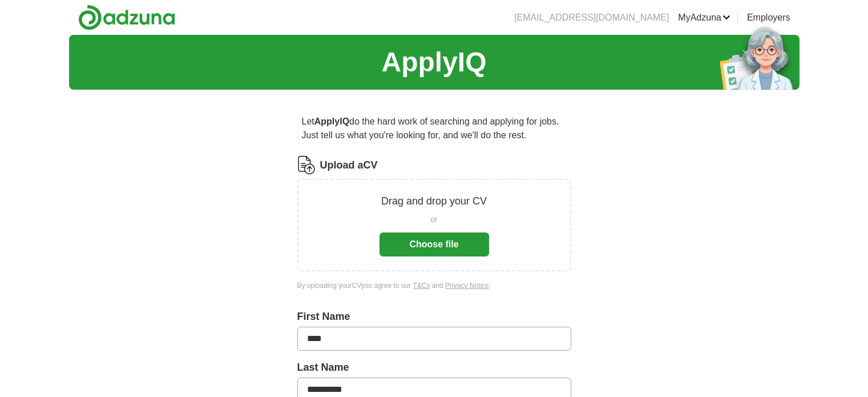 The width and height of the screenshot is (868, 397). Describe the element at coordinates (467, 286) in the screenshot. I see `a: Privacy Notice` at that location.